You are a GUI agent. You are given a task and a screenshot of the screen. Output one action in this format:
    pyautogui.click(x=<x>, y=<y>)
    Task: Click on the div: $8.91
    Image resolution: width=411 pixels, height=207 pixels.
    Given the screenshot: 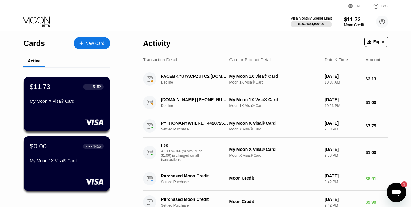 What is the action you would take?
    pyautogui.click(x=377, y=178)
    